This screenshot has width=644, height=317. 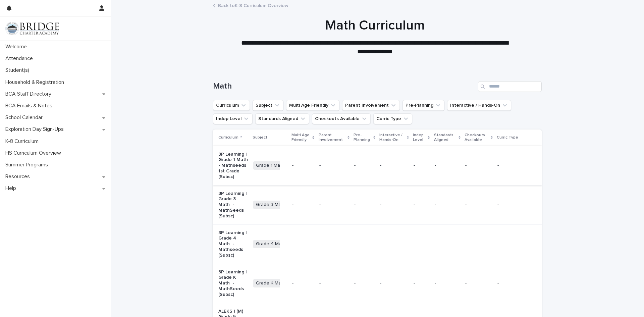 What do you see at coordinates (270, 283) in the screenshot?
I see `span: Grade K Math` at bounding box center [270, 283].